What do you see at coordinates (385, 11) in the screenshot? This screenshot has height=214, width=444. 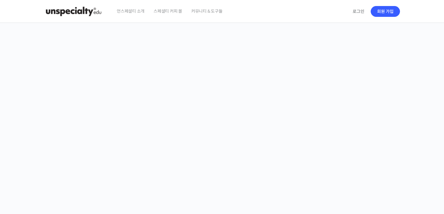 I see `a: 회원 가입` at bounding box center [385, 11].